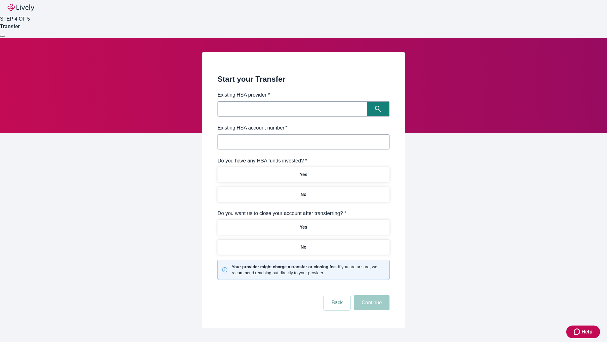 The image size is (607, 342). I want to click on strong: Your provider might charge a transfer or closing fee., so click(284, 266).